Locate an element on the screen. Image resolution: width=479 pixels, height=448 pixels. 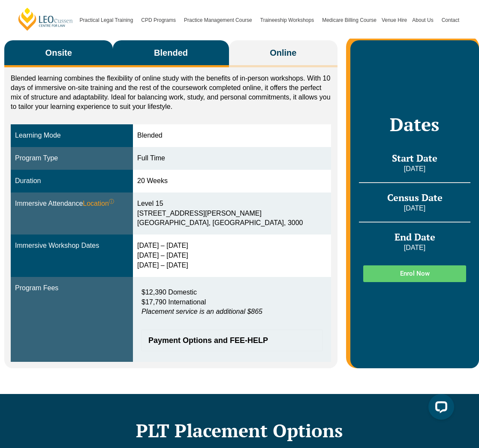
span: Online is located at coordinates (283, 53).